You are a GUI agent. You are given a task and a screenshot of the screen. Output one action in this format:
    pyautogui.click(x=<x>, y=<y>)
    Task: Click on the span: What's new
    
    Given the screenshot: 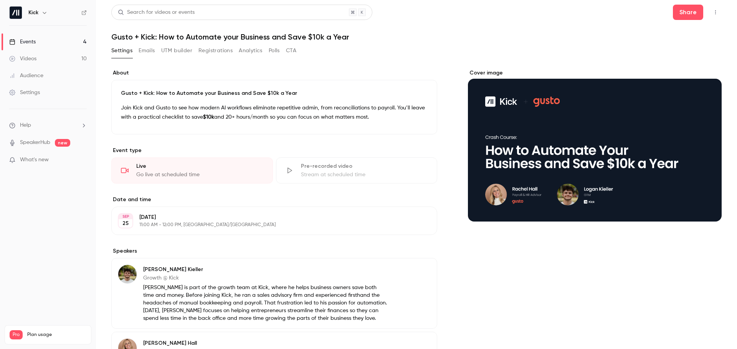 What is the action you would take?
    pyautogui.click(x=34, y=160)
    